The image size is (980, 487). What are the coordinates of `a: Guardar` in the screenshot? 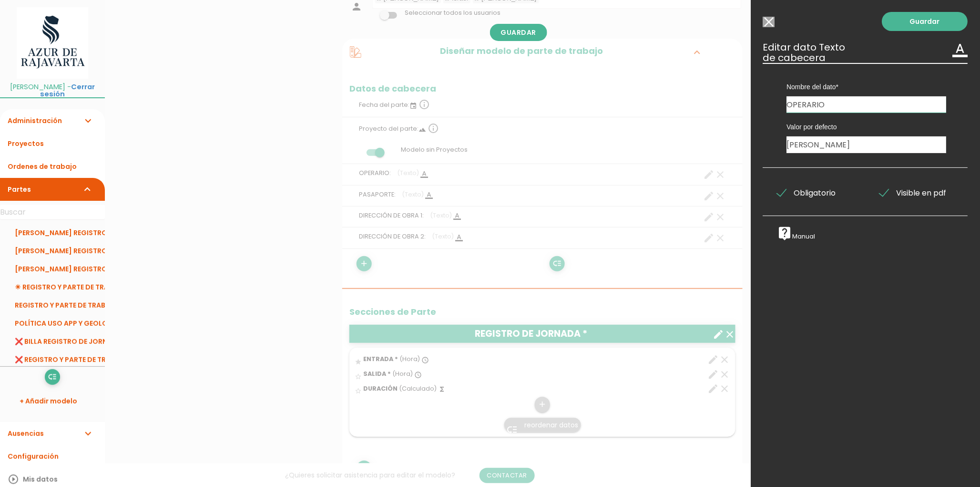 It's located at (925, 22).